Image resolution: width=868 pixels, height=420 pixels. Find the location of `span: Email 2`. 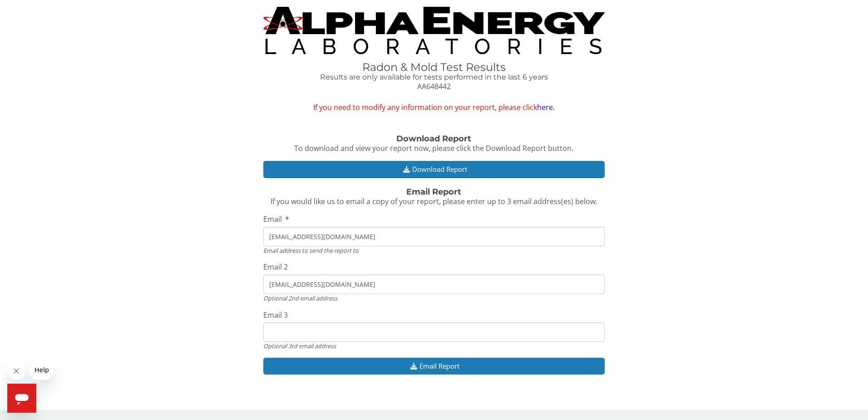

span: Email 2 is located at coordinates (276, 267).